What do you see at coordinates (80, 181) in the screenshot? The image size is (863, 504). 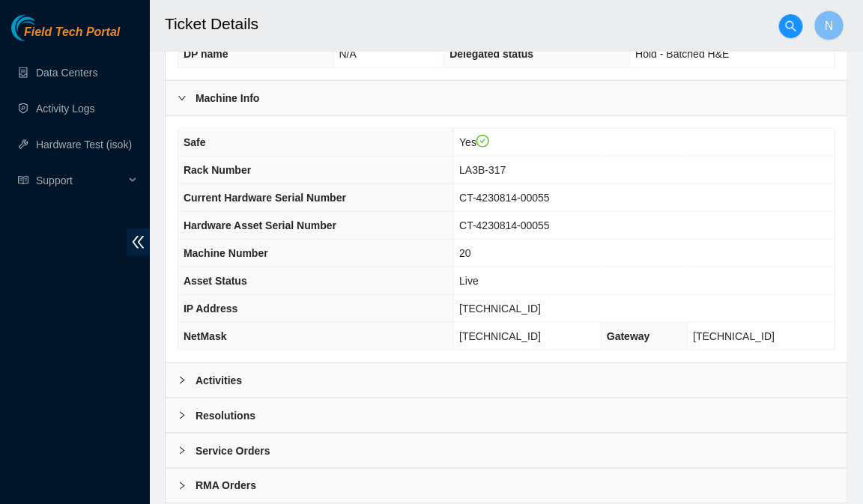 I see `span: Support` at bounding box center [80, 181].